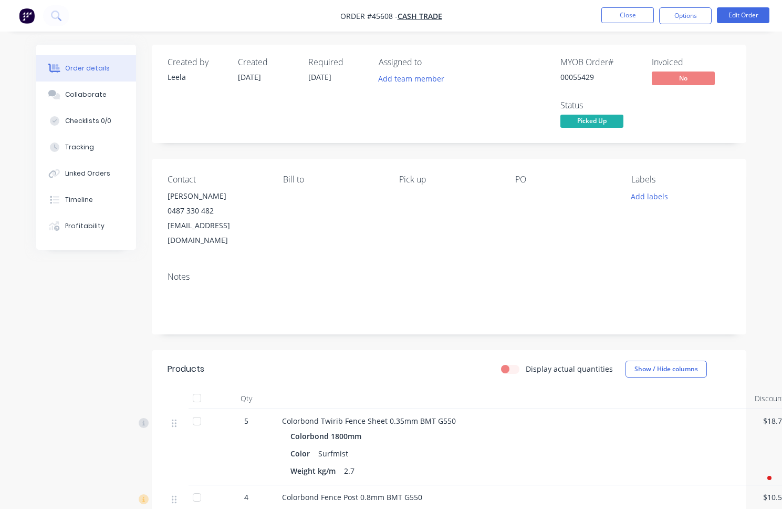 The height and width of the screenshot is (509, 782). Describe the element at coordinates (86, 121) in the screenshot. I see `button: Checklists 0/0` at that location.